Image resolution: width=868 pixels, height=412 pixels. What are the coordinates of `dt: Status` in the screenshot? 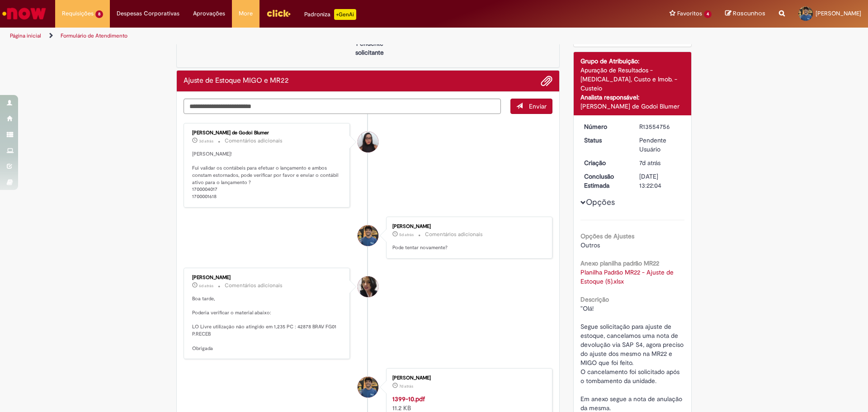 It's located at (605, 140).